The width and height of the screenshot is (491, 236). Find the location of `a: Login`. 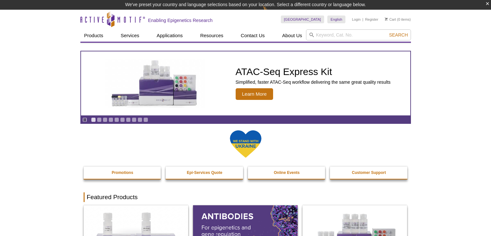

a: Login is located at coordinates (356, 19).